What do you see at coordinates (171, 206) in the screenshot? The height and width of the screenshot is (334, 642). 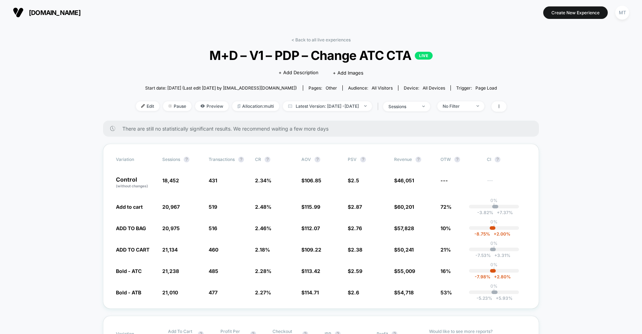 I see `span: 20,967` at bounding box center [171, 206].